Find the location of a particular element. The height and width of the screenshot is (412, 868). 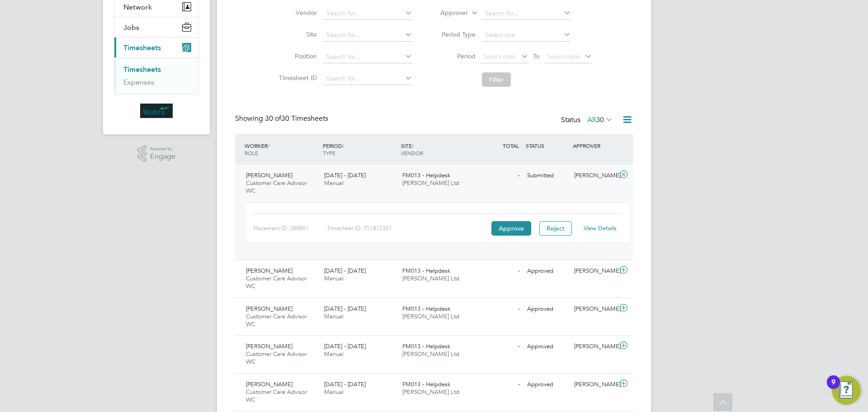

label: Vendor is located at coordinates (297, 13).